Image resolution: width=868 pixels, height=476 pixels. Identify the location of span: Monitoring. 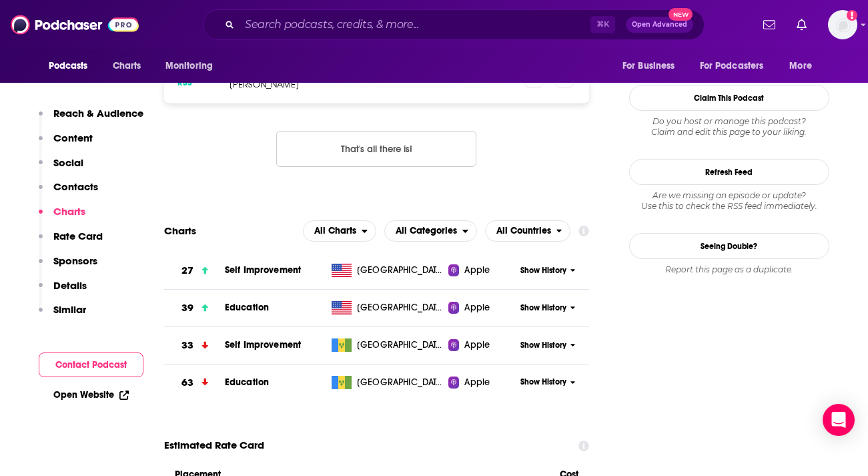
(189, 66).